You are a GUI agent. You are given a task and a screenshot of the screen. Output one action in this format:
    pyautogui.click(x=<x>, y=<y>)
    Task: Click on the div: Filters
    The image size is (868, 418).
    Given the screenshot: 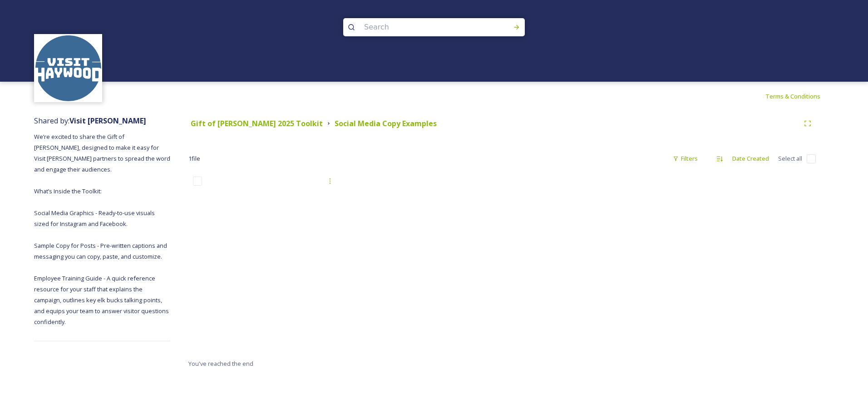 What is the action you would take?
    pyautogui.click(x=685, y=159)
    